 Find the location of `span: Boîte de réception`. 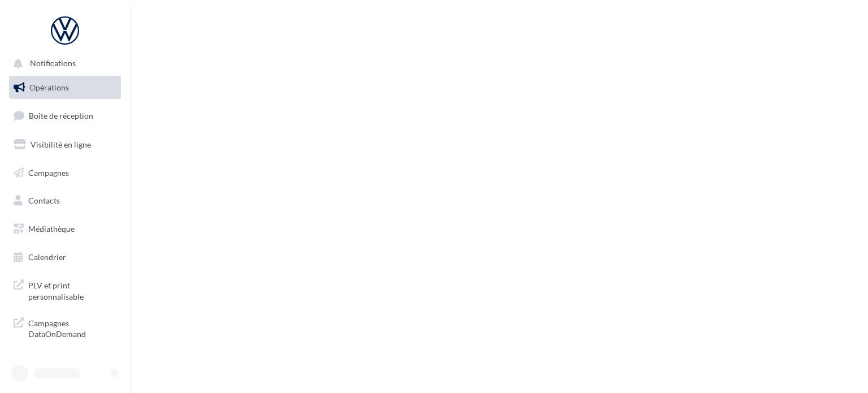

span: Boîte de réception is located at coordinates (61, 115).